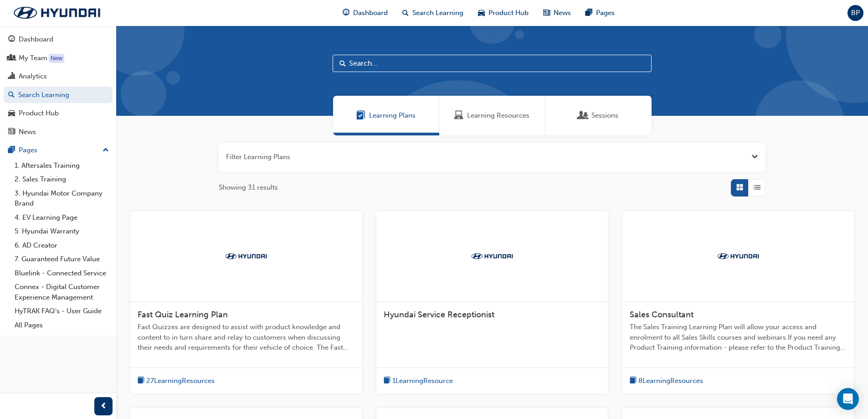  What do you see at coordinates (62, 291) in the screenshot?
I see `a: Connex - Digital Customer Experience Management` at bounding box center [62, 291].